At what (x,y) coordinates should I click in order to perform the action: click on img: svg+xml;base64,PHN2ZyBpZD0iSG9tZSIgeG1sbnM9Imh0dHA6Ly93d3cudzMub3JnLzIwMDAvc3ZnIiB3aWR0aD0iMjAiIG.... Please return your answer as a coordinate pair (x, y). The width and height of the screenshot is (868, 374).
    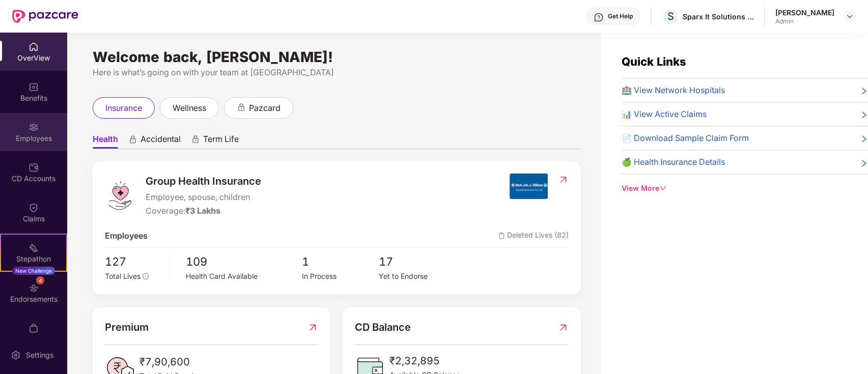
    Looking at the image, I should click on (34, 47).